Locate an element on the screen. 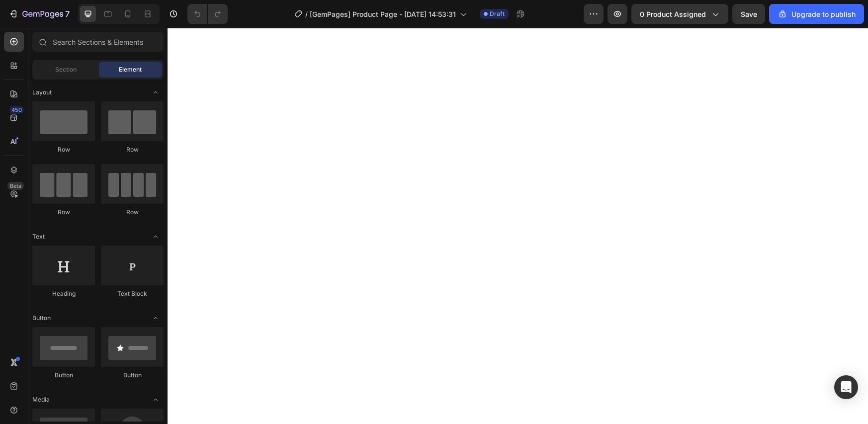 The width and height of the screenshot is (868, 424). span: Layout is located at coordinates (42, 93).